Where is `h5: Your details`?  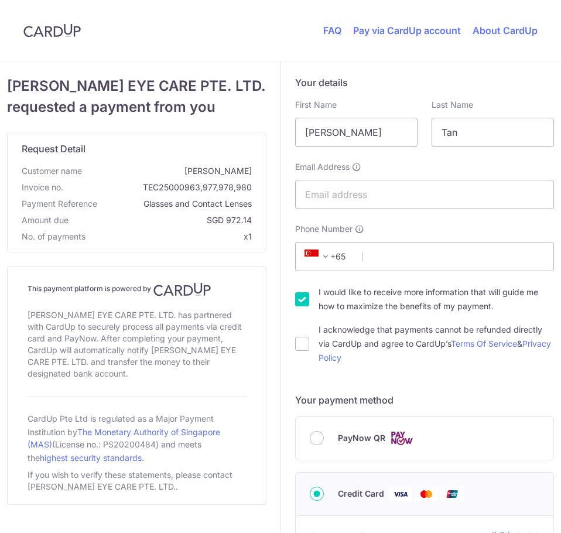
h5: Your details is located at coordinates (424, 83).